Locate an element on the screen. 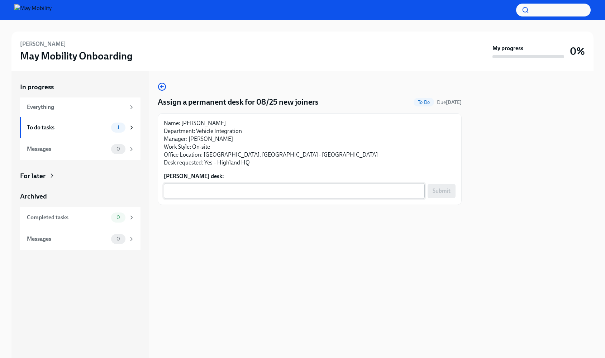 Image resolution: width=605 pixels, height=358 pixels. h4: Assign a permanent desk for 08/25 new joiners is located at coordinates (238, 102).